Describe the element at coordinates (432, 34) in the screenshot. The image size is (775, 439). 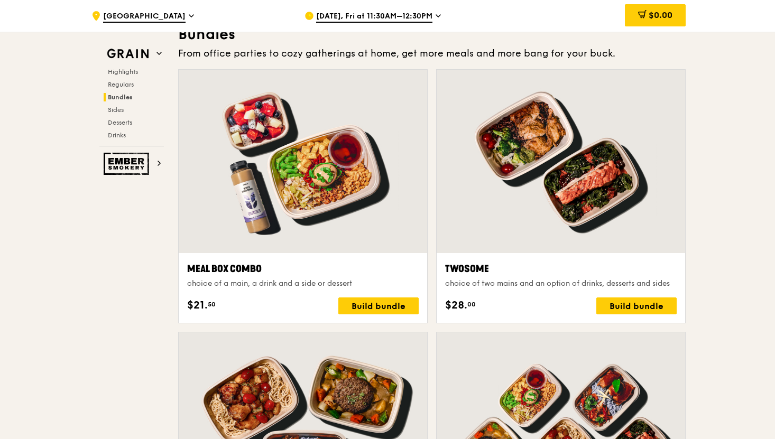
I see `h3: Bundles` at that location.